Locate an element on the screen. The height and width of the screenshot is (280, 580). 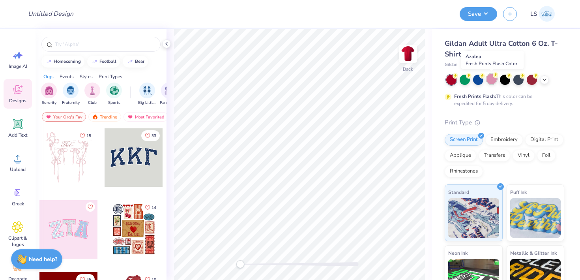
span: Greek is located at coordinates (18, 204).